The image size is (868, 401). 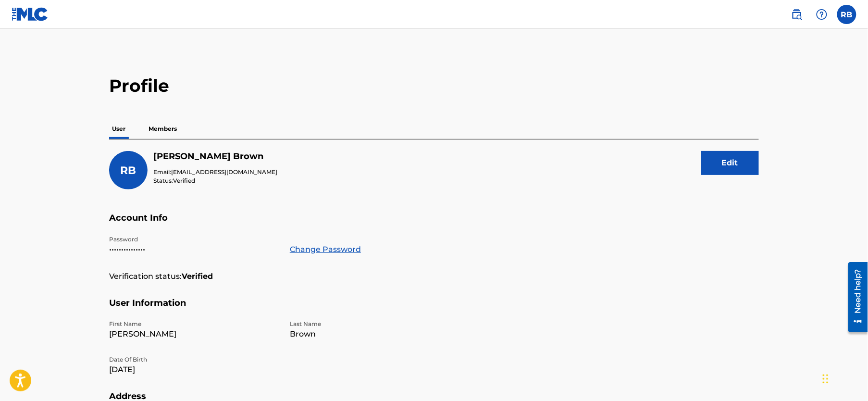 I want to click on div: Chat Widget, so click(x=844, y=378).